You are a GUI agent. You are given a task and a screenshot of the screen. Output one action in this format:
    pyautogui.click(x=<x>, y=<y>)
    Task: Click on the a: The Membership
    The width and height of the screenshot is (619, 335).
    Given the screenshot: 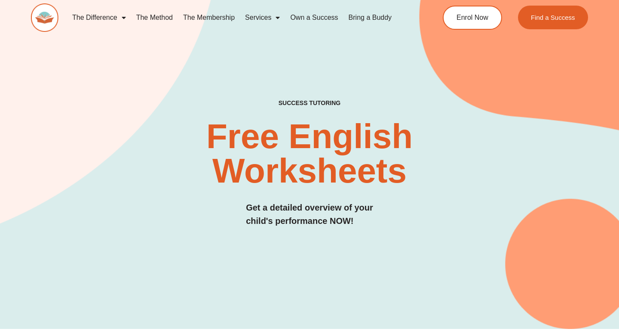 What is the action you would take?
    pyautogui.click(x=209, y=18)
    